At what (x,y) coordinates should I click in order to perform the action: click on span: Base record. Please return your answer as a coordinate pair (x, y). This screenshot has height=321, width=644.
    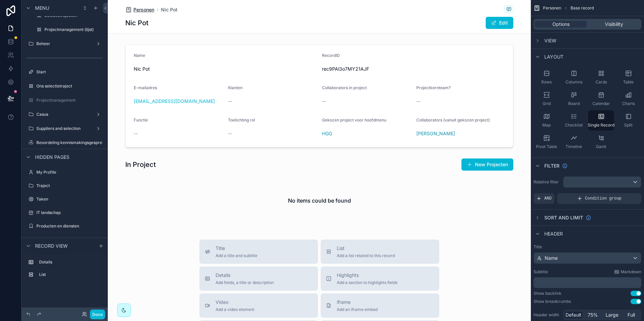
    Looking at the image, I should click on (582, 8).